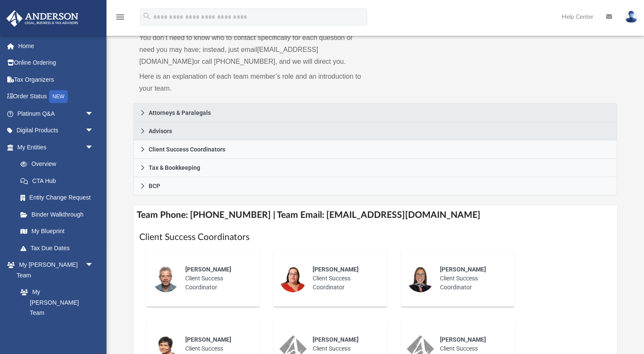  Describe the element at coordinates (375, 168) in the screenshot. I see `a: Tax & Bookkeeping` at that location.